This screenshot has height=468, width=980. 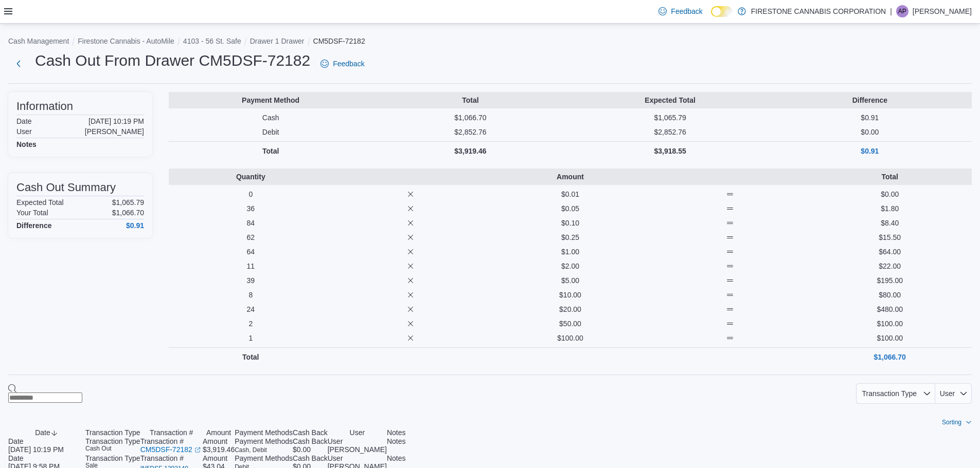 I want to click on button: Transaction #, so click(x=171, y=432).